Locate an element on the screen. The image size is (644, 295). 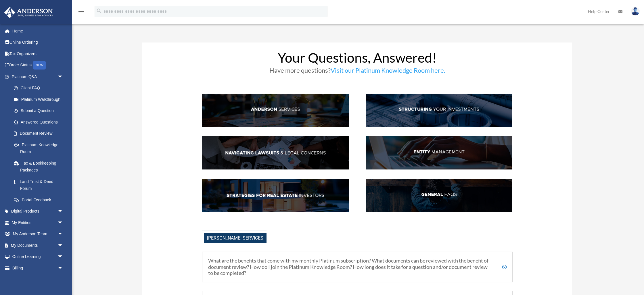
a: Tax & Bookkeeping Packages is located at coordinates (40, 167).